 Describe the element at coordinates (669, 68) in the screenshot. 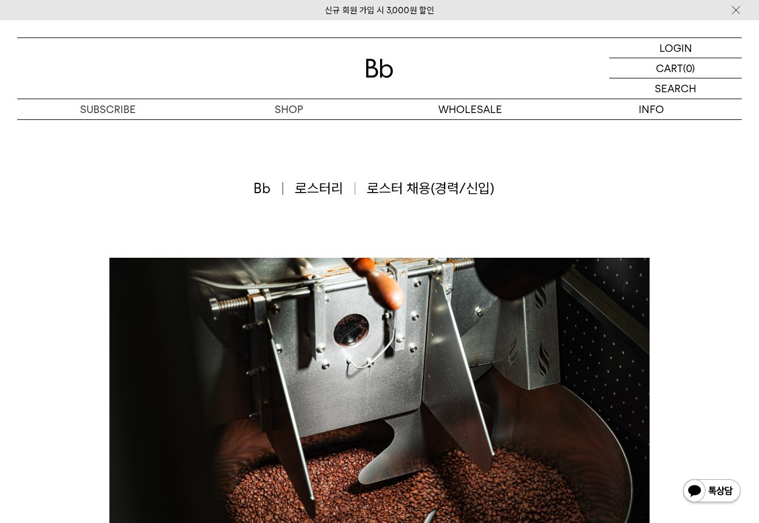

I see `p: CART` at that location.